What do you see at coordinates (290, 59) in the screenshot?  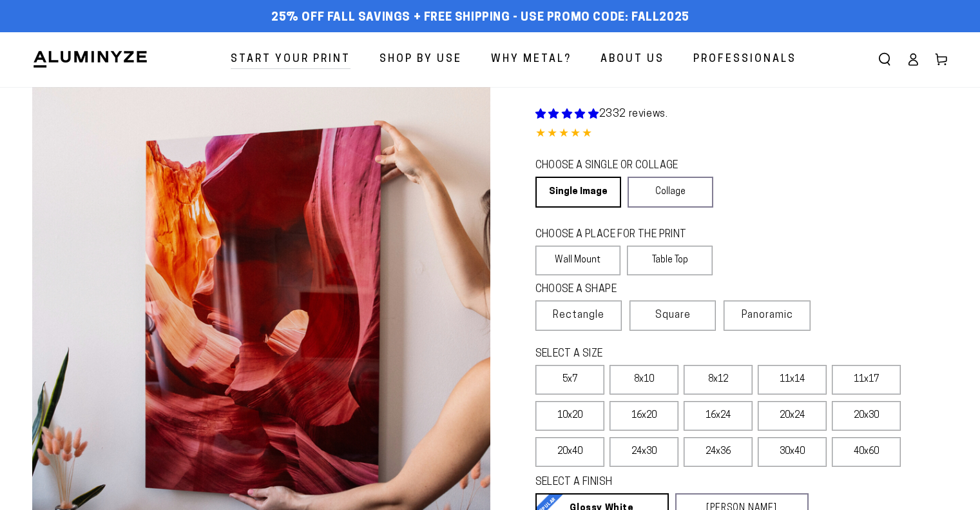 I see `span: Start Your Print` at bounding box center [290, 59].